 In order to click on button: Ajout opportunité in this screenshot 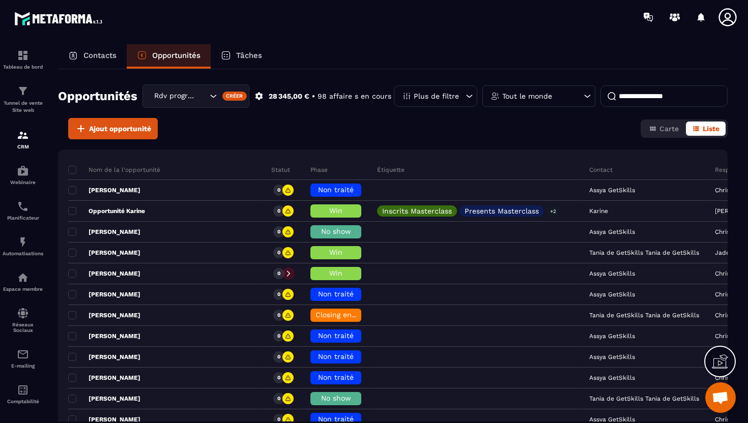, I will do `click(113, 129)`.